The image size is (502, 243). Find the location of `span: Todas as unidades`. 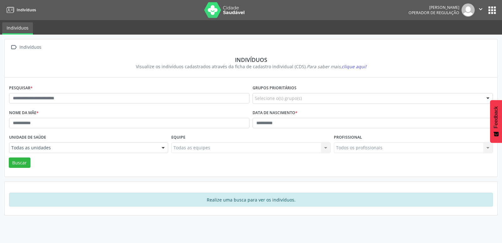

span: Todas as unidades is located at coordinates (83, 148).